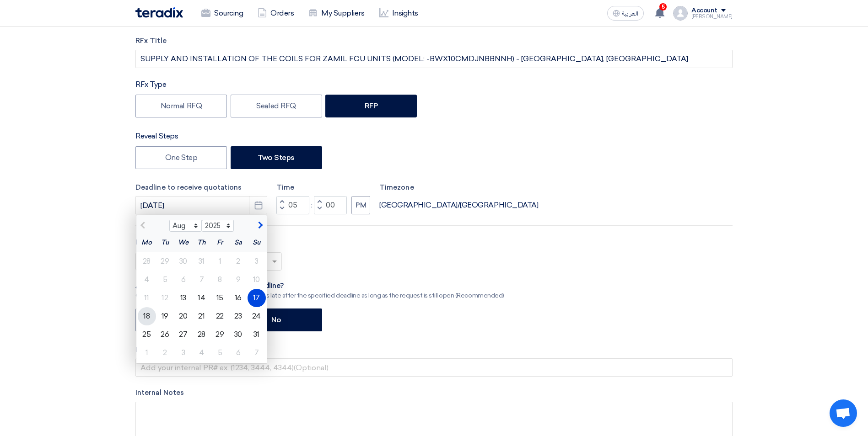  Describe the element at coordinates (184, 316) in the screenshot. I see `div: 20` at that location.